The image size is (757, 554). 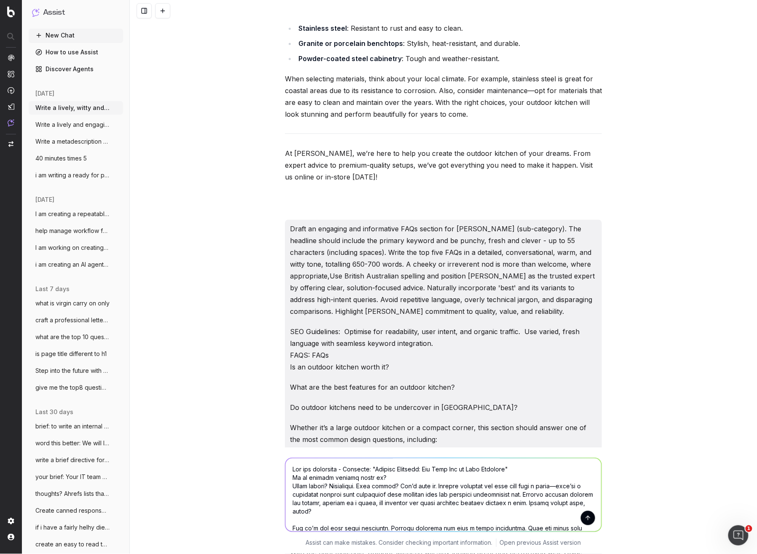 I want to click on span: create an easy to read table that outlin, so click(x=72, y=544).